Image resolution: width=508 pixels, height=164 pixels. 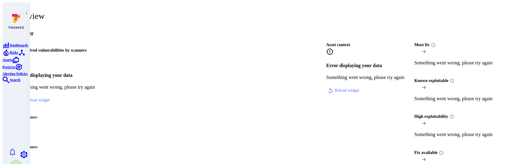 What do you see at coordinates (166, 147) in the screenshot?
I see `span: Ops scanners` at bounding box center [166, 147].